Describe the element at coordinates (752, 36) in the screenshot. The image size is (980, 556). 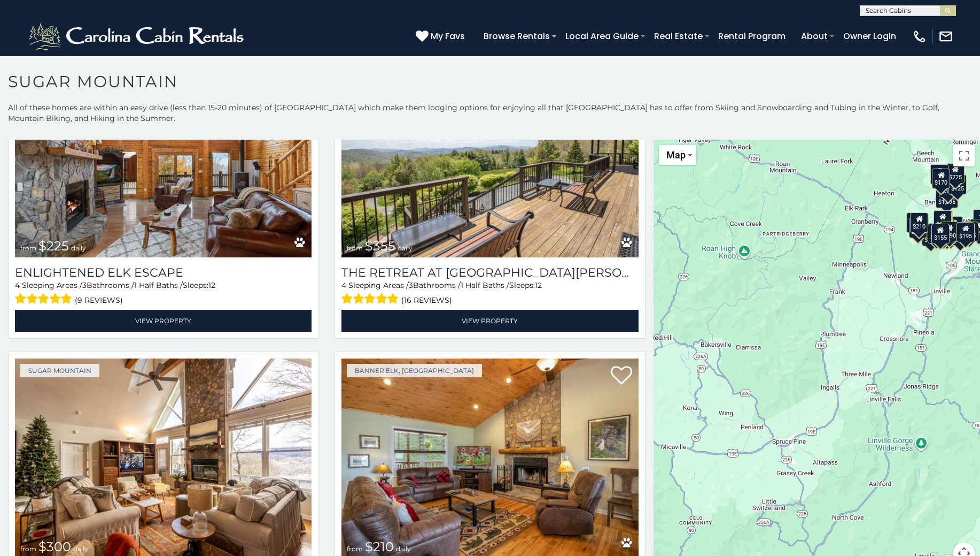
I see `a: Rental Program` at that location.